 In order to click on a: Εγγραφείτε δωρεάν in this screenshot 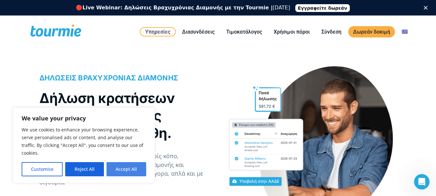, I will do `click(322, 8)`.